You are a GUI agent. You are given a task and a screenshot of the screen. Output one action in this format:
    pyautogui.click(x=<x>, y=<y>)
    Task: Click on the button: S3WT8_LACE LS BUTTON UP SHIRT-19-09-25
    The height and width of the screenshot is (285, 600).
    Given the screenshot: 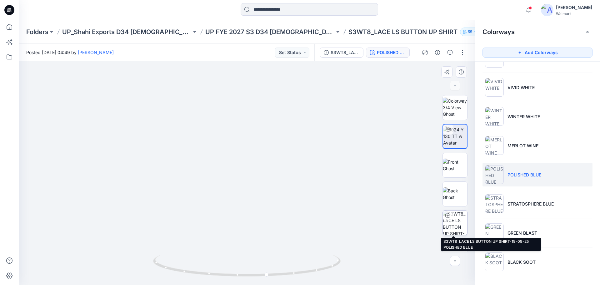 What is the action you would take?
    pyautogui.click(x=341, y=52)
    